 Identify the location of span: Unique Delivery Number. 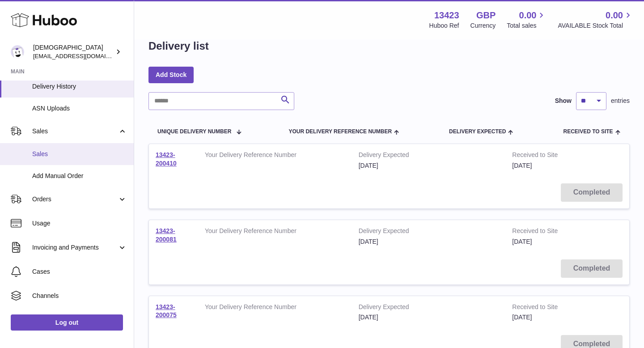
(194, 132).